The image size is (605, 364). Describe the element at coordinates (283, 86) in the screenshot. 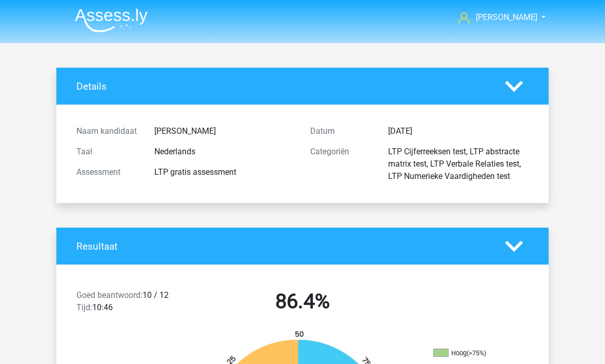

I see `h4: Details` at that location.